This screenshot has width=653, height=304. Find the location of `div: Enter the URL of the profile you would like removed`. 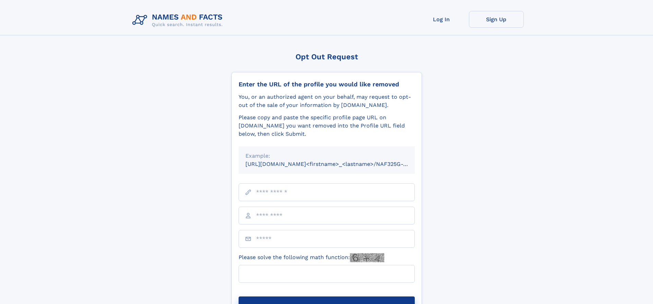

div: Enter the URL of the profile you would like removed is located at coordinates (326, 84).